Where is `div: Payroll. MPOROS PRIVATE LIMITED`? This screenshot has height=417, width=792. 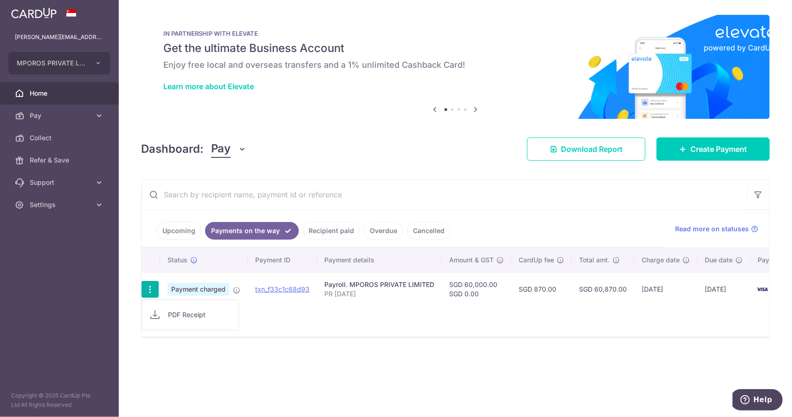 div: Payroll. MPOROS PRIVATE LIMITED is located at coordinates (379, 285).